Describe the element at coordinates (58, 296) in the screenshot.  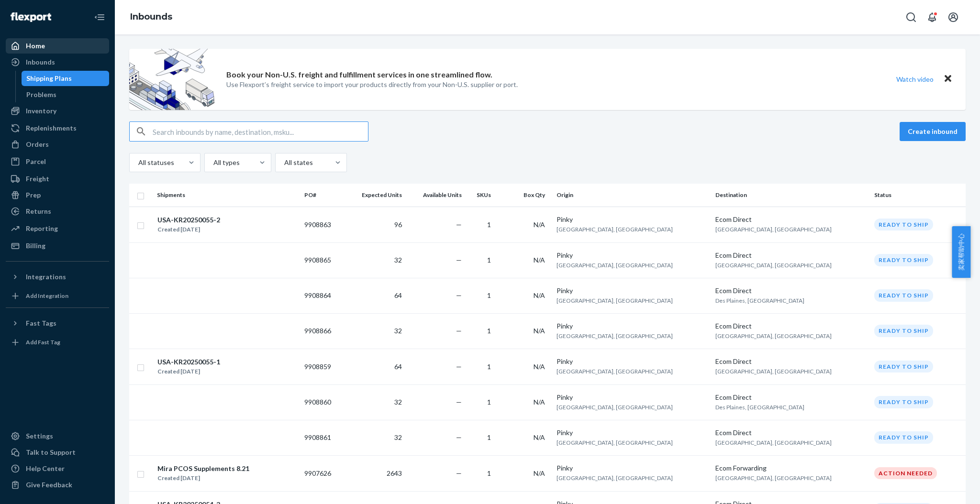
I see `a: Add Integration` at that location.